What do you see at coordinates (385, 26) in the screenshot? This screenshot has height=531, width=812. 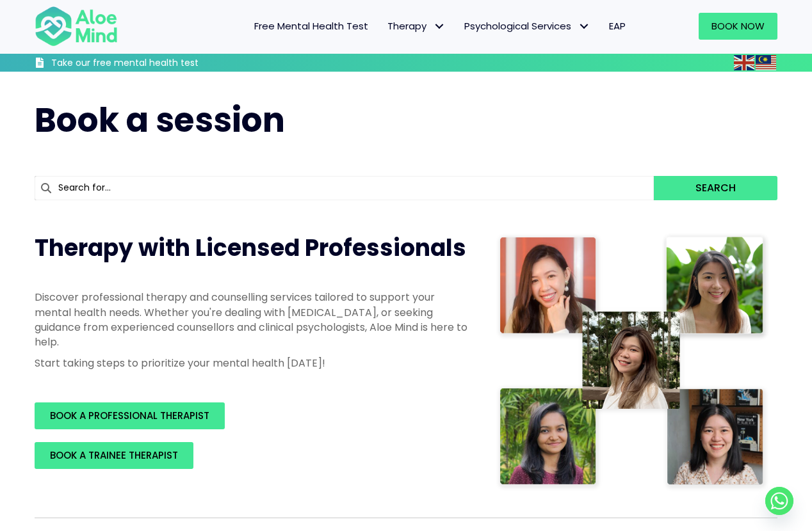 I see `nav: Menu` at bounding box center [385, 26].